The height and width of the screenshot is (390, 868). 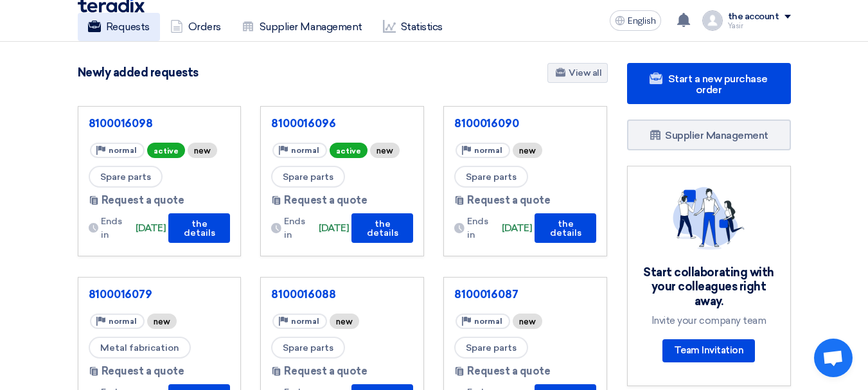 I want to click on a: Orders, so click(x=195, y=27).